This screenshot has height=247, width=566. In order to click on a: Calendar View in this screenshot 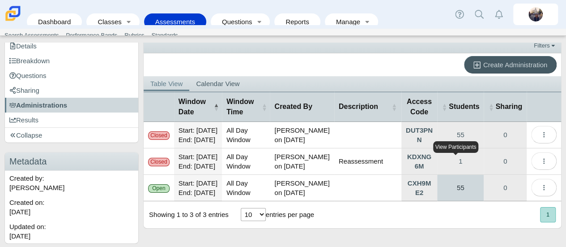, I will do `click(217, 83)`.